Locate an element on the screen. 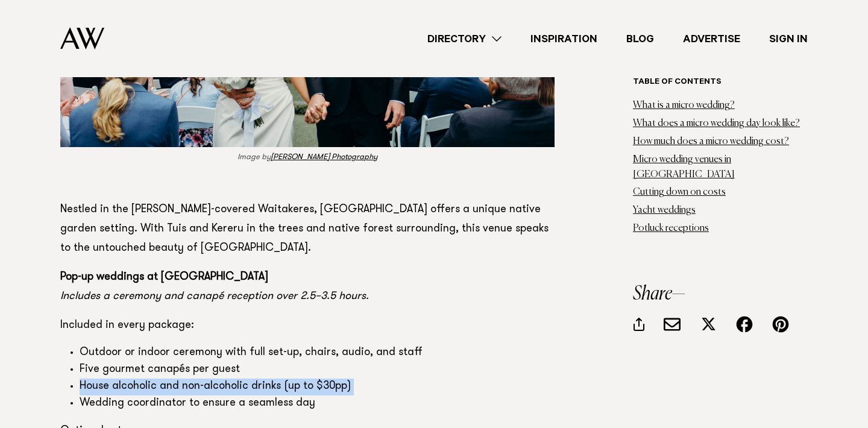  li: Five gourmet canapés per guest is located at coordinates (317, 370).